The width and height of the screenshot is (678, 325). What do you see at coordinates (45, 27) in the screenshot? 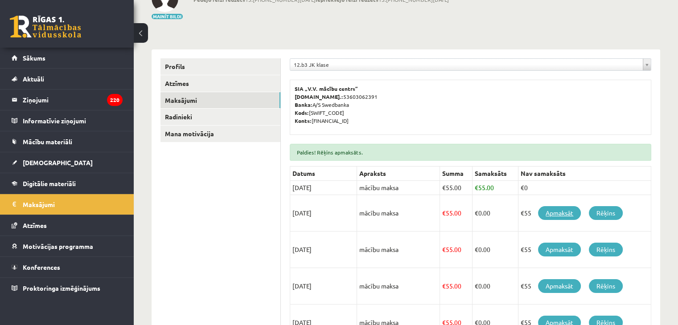
I see `a: Rīgas 1. Tālmācības vidusskola` at bounding box center [45, 27].